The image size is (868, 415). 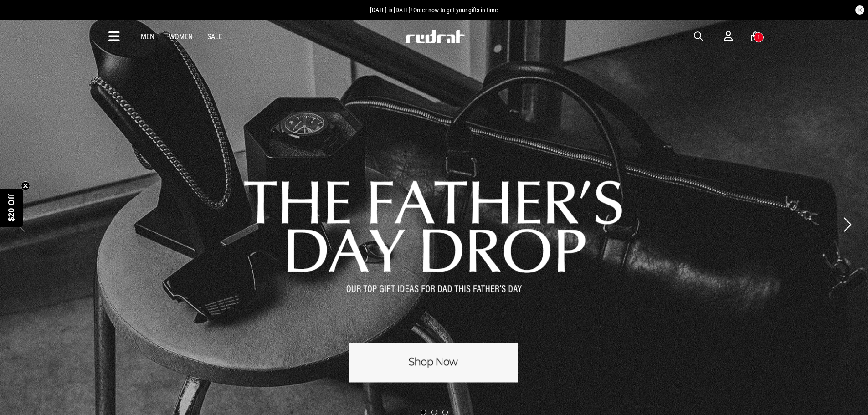 What do you see at coordinates (181, 37) in the screenshot?
I see `a: Women` at bounding box center [181, 37].